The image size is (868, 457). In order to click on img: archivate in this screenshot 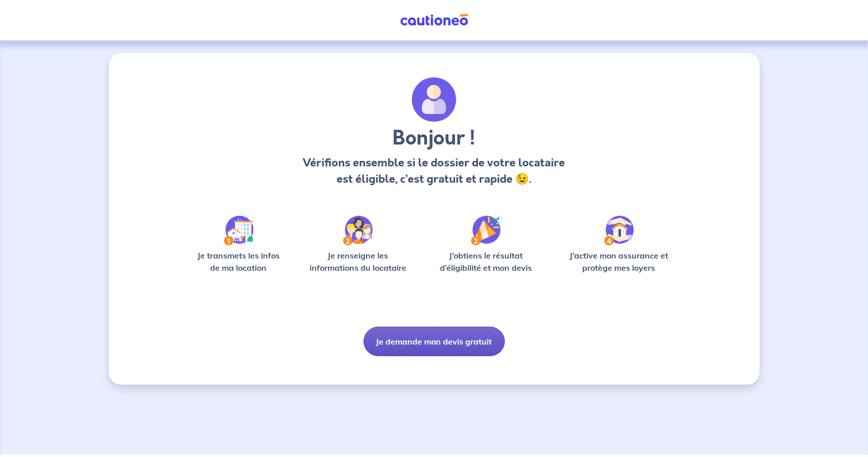, I will do `click(434, 100)`.